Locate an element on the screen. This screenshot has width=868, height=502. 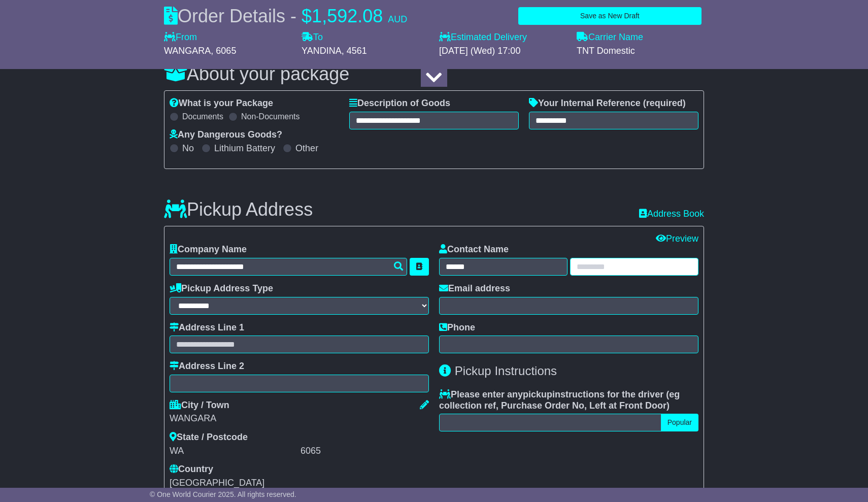
label: Documents is located at coordinates (202, 116).